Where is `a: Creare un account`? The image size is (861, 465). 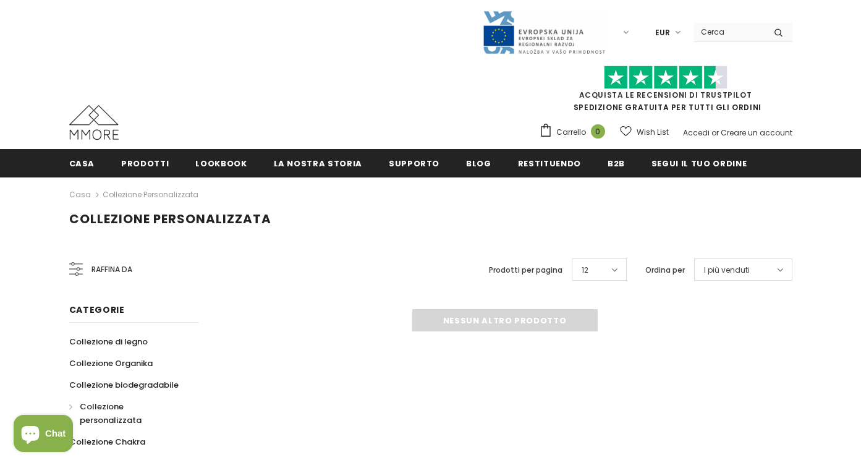 a: Creare un account is located at coordinates (757, 132).